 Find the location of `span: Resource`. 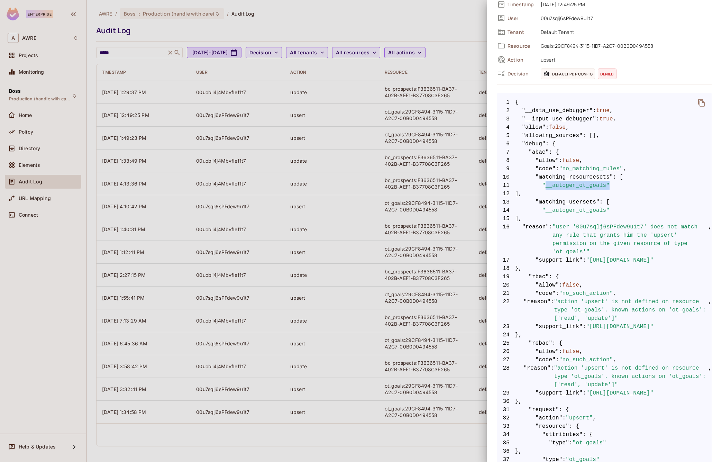

span: Resource is located at coordinates (522, 46).